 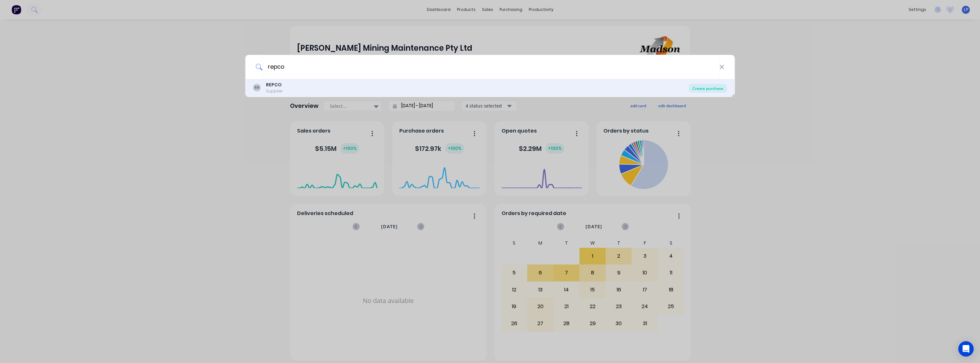 I want to click on div: RR, so click(x=257, y=87).